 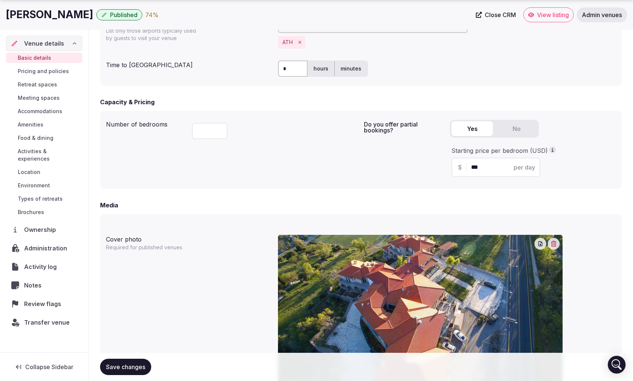 I want to click on h2: Media, so click(x=109, y=205).